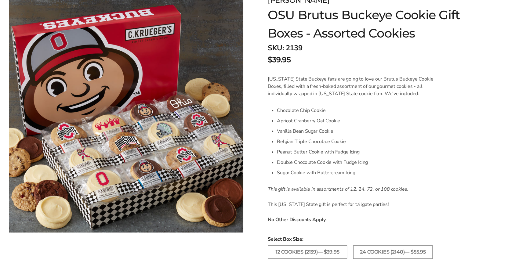 This screenshot has width=526, height=263. What do you see at coordinates (338, 189) in the screenshot?
I see `em: This gift is available in assortments of 12, 24, 72, or 108 cookies.` at bounding box center [338, 189].